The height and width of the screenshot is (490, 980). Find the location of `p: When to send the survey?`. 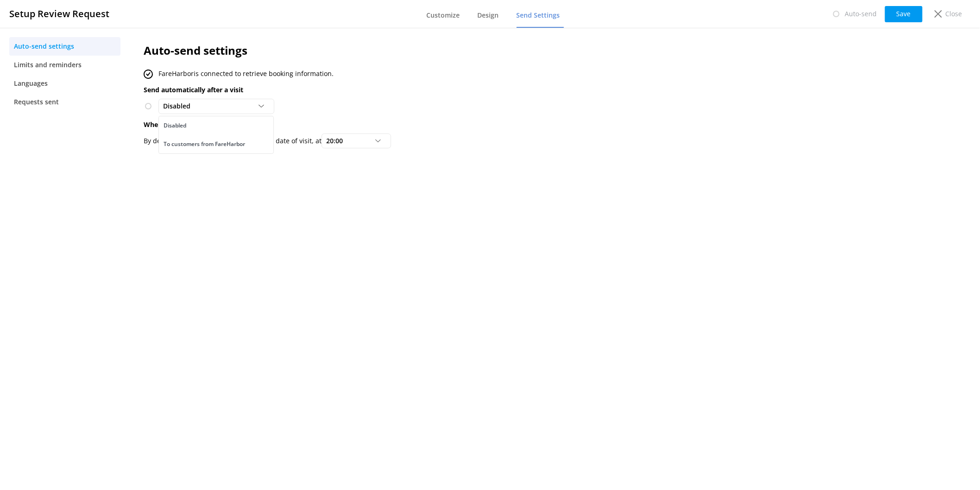

p: When to send the survey? is located at coordinates (472, 125).